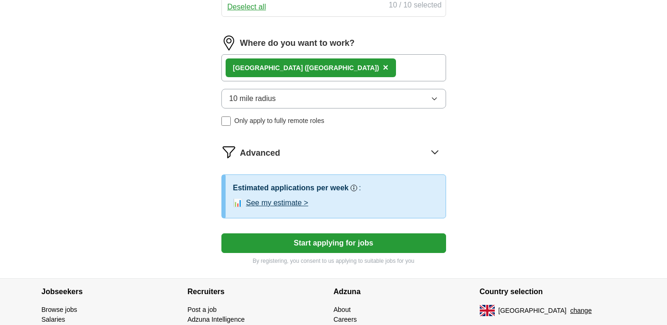 This screenshot has height=325, width=667. Describe the element at coordinates (291, 188) in the screenshot. I see `h3: Estimated applications per week` at that location.